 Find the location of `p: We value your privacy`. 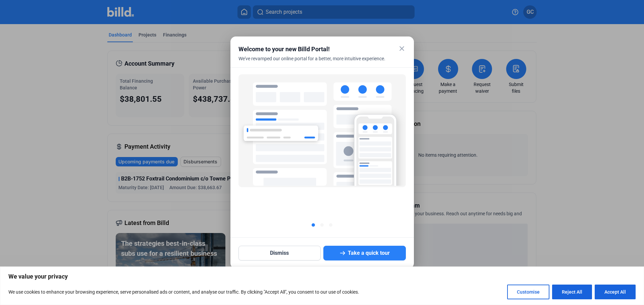

p: We value your privacy is located at coordinates (322, 277).